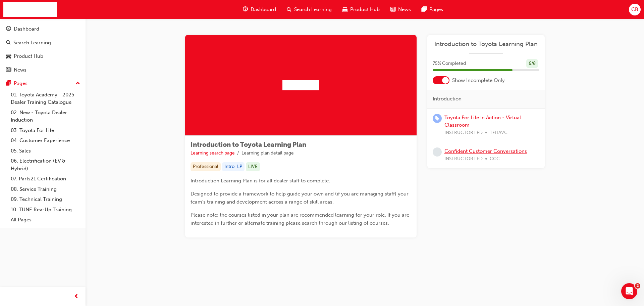 The height and width of the screenshot is (306, 644). Describe the element at coordinates (45, 189) in the screenshot. I see `a: 08. Service Training` at that location.